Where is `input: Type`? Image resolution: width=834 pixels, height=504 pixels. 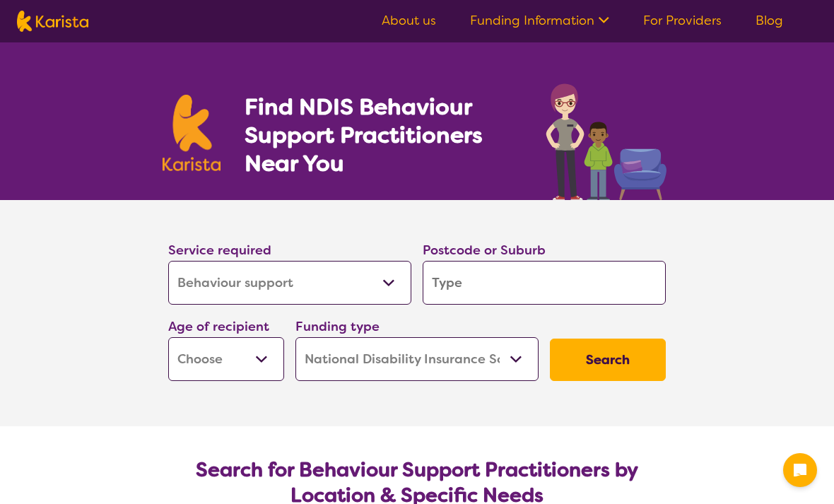
input: Type is located at coordinates (545, 283).